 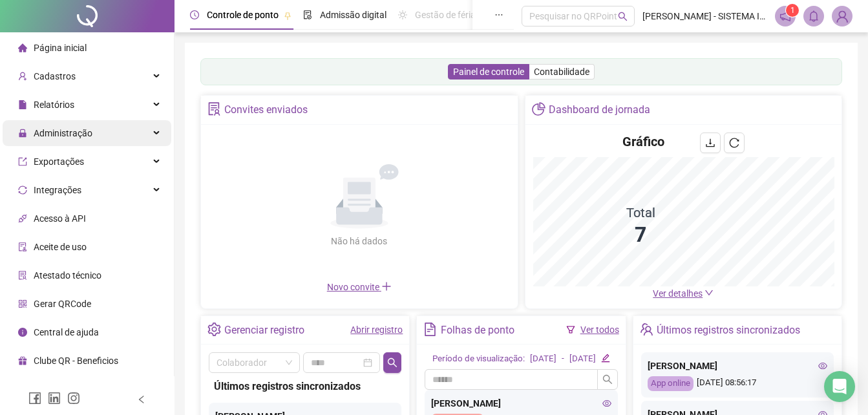 What do you see at coordinates (387, 287) in the screenshot?
I see `span: plus` at bounding box center [387, 287].